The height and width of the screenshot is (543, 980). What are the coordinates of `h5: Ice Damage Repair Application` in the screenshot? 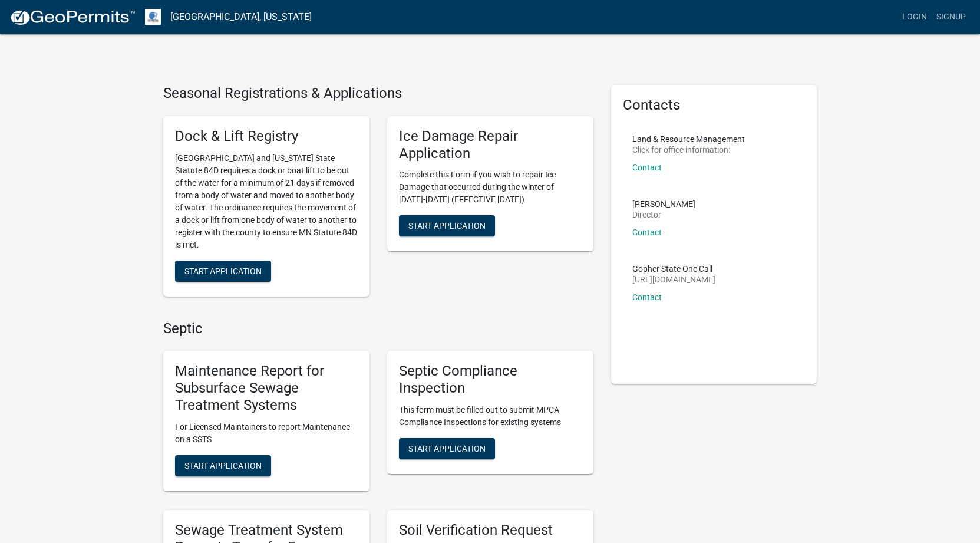 It's located at (491, 145).